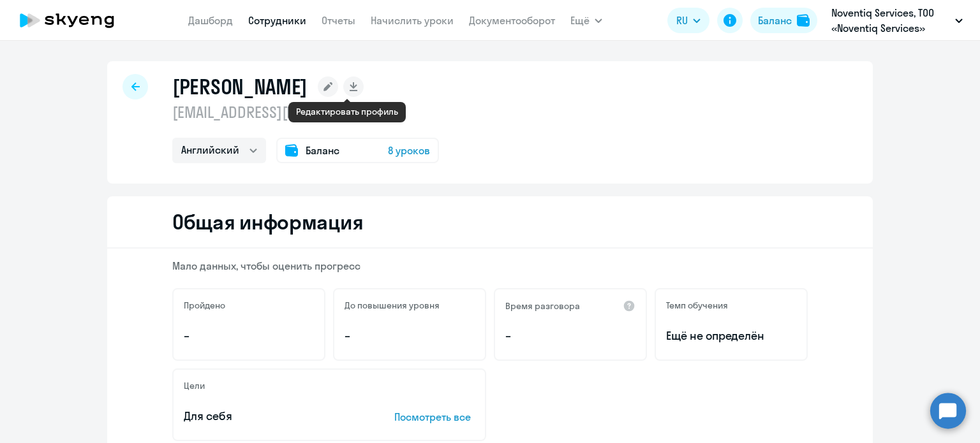  I want to click on img: balance, so click(803, 20).